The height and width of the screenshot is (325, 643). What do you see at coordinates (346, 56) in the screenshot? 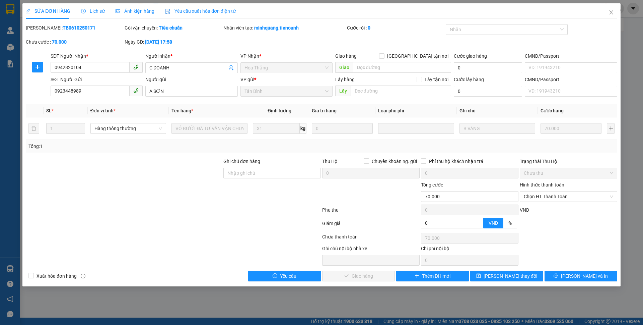
I see `span: Giao hàng` at bounding box center [346, 56].